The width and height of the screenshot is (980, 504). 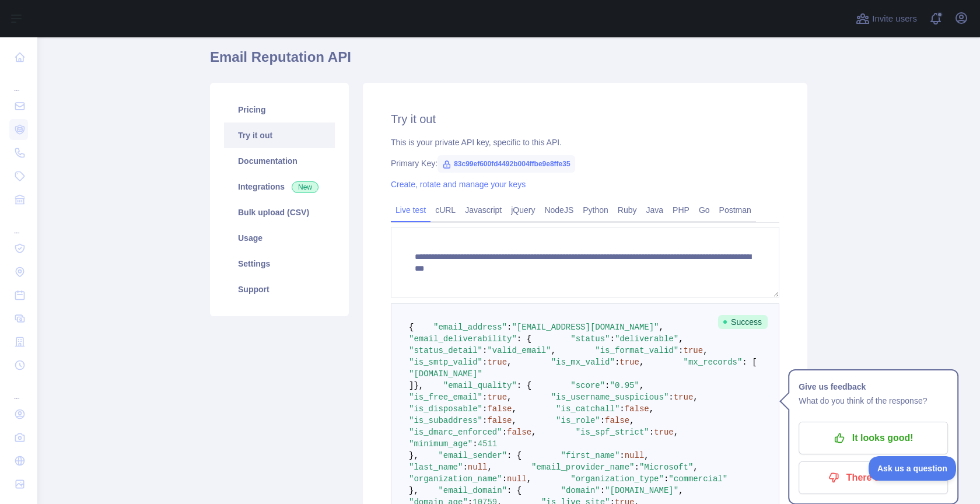 I want to click on a: PHP, so click(x=681, y=210).